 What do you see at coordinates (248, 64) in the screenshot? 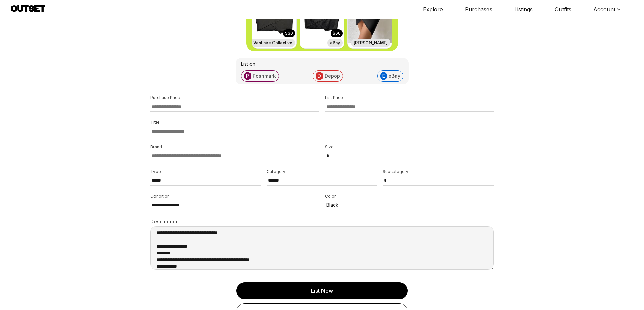
I see `span: List on` at bounding box center [248, 64].